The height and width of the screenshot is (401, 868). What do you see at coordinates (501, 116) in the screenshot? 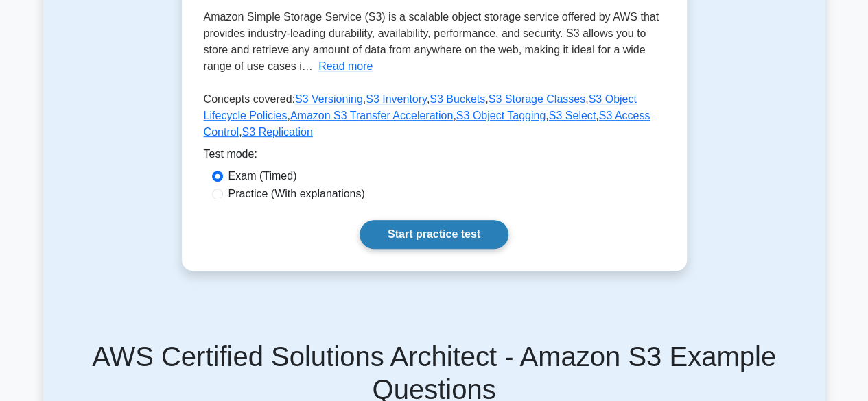
I see `a: S3 Object Tagging` at bounding box center [501, 116].